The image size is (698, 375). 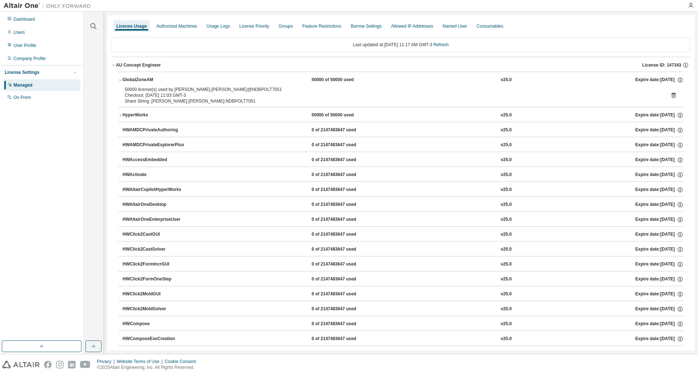 I want to click on div: HWAltairOneEnterpriseUser, so click(x=155, y=220).